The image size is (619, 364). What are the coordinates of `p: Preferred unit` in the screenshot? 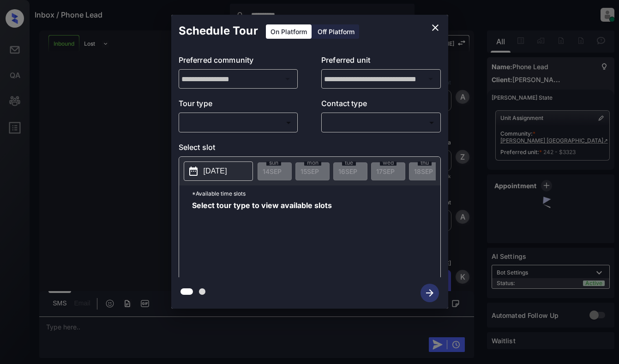 It's located at (381, 62).